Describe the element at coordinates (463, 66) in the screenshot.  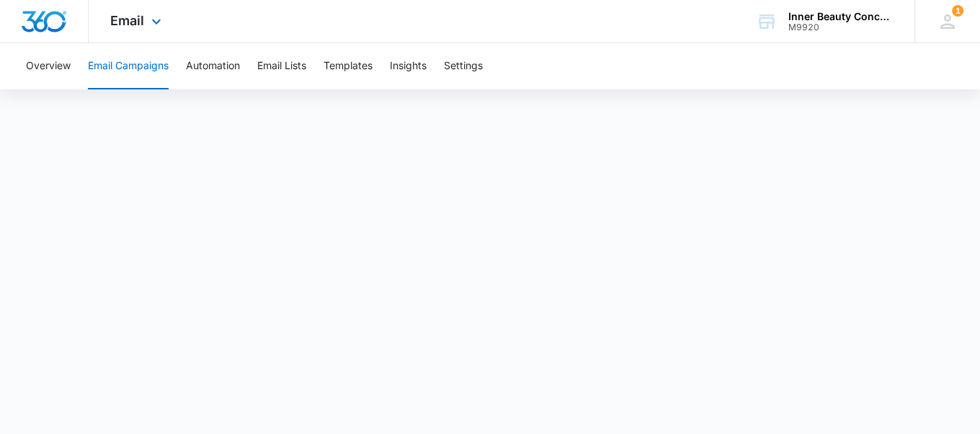
I see `button: Settings` at that location.